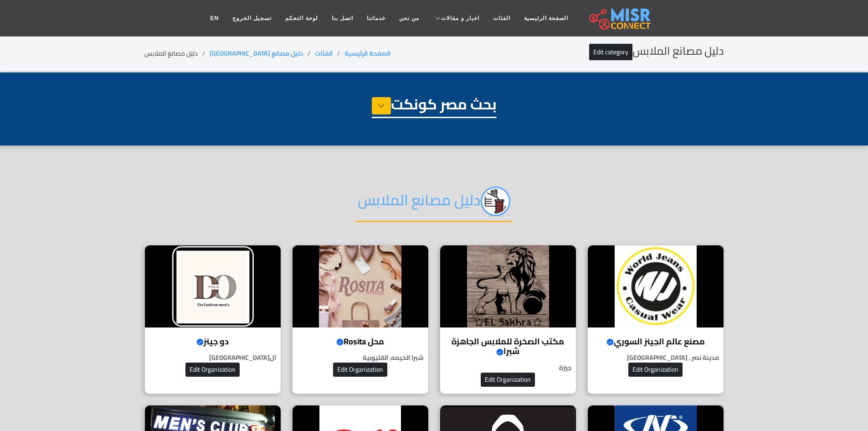 The image size is (868, 431). Describe the element at coordinates (434, 106) in the screenshot. I see `h1: بحث مصر كونكت` at that location.